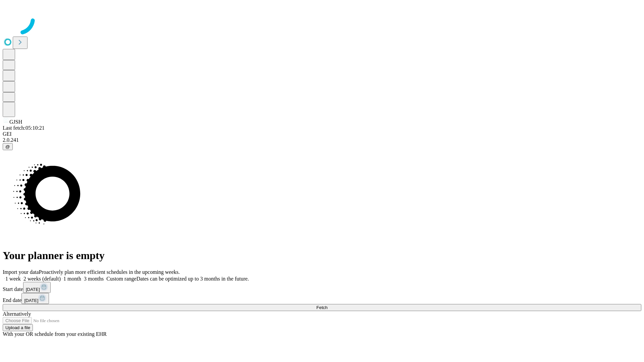 The width and height of the screenshot is (644, 362). Describe the element at coordinates (23, 128) in the screenshot. I see `span: Last fetch: 05:10:21` at that location.